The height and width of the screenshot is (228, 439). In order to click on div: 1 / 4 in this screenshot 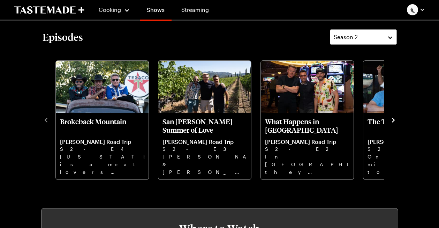, I will do `click(106, 119)`.